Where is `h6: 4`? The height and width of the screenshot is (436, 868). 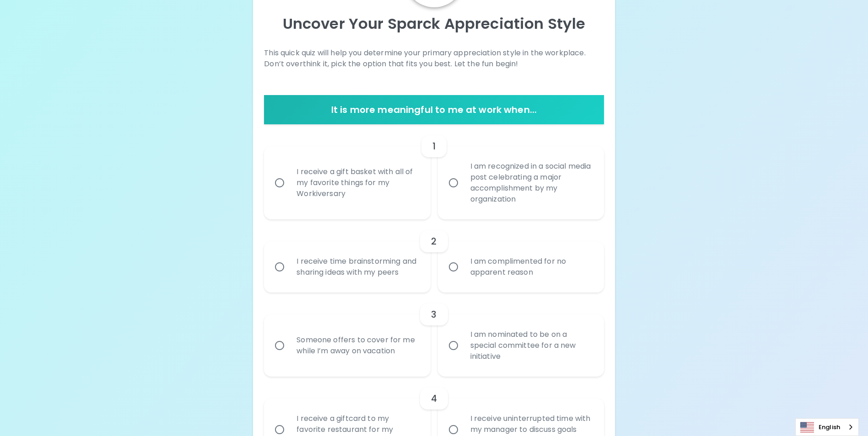 h6: 4 is located at coordinates (434, 399).